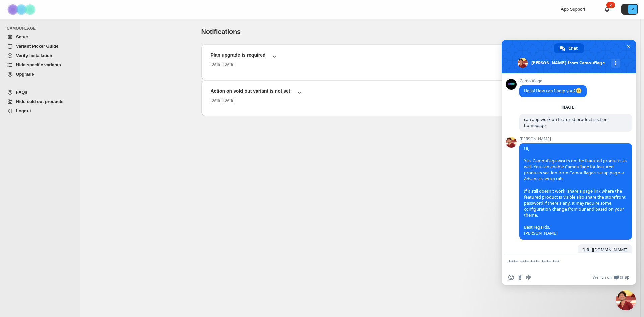 The image size is (644, 317). What do you see at coordinates (40, 102) in the screenshot?
I see `a: Hide sold out products` at bounding box center [40, 102].